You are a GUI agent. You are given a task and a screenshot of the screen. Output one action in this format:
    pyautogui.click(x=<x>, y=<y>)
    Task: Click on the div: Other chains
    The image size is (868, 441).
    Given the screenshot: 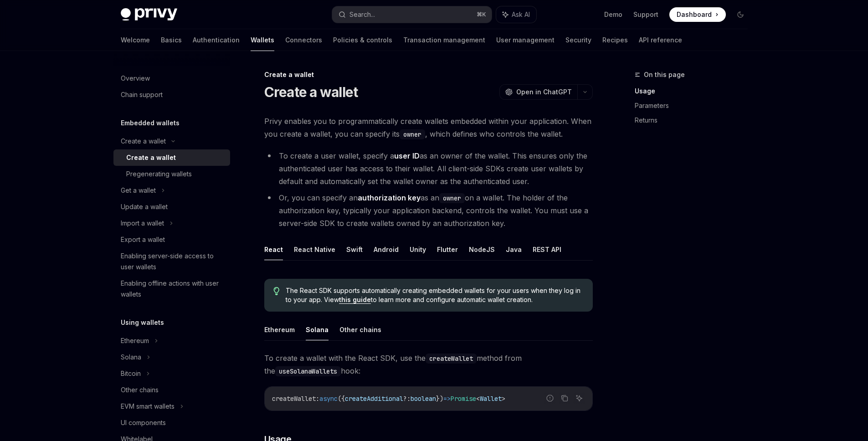 What is the action you would take?
    pyautogui.click(x=139, y=390)
    